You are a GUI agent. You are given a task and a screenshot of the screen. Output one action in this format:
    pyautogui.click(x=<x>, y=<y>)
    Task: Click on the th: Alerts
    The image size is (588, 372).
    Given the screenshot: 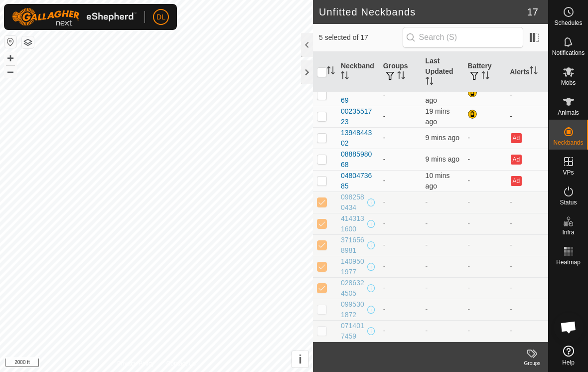 What is the action you would take?
    pyautogui.click(x=527, y=72)
    